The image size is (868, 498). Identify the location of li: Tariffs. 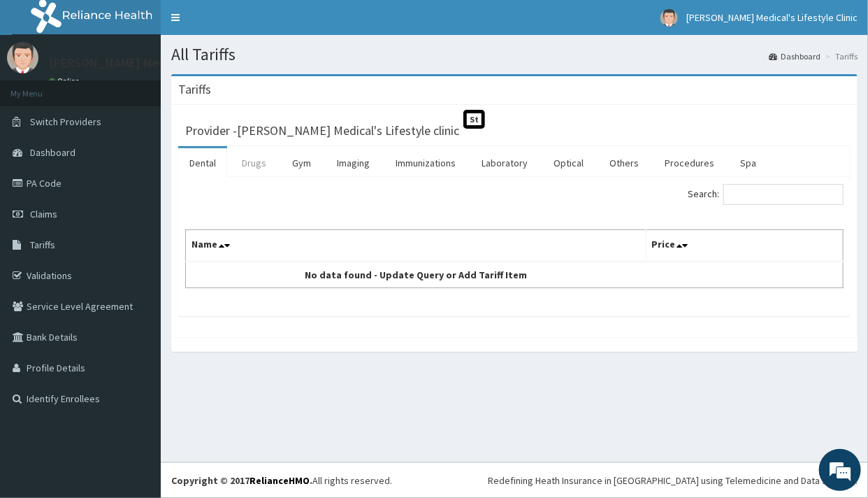
(839, 56).